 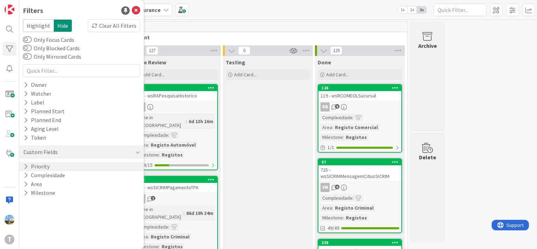 What do you see at coordinates (360, 147) in the screenshot?
I see `div: 1/1` at bounding box center [360, 147].